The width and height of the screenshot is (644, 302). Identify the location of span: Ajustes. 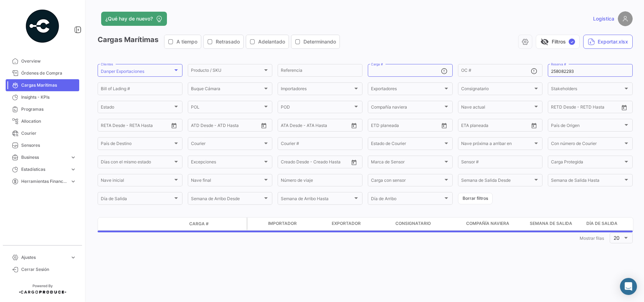
(44, 257).